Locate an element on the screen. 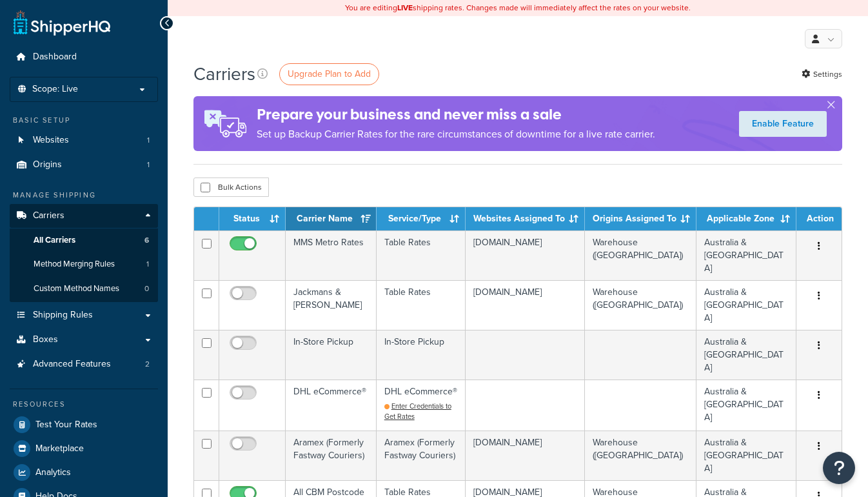 Image resolution: width=868 pixels, height=497 pixels. span: Marketplace is located at coordinates (60, 448).